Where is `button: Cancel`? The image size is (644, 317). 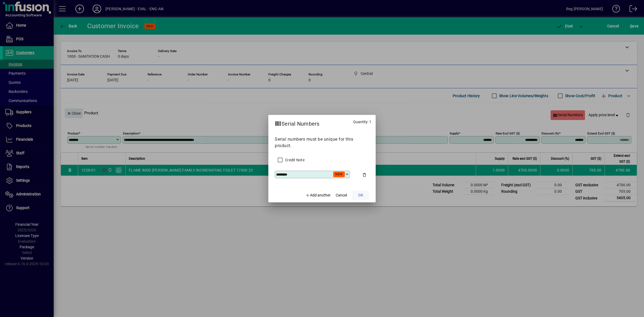 button: Cancel is located at coordinates (341, 195).